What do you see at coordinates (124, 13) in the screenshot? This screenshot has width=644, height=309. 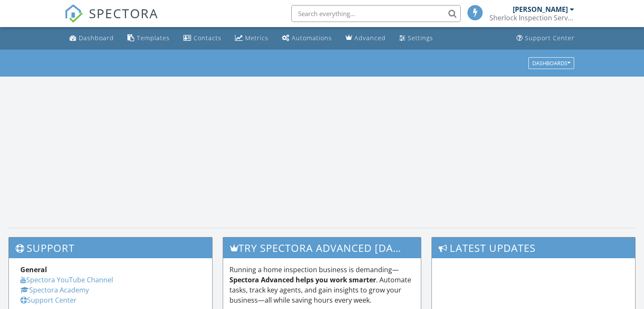 I see `span: SPECTORA` at bounding box center [124, 13].